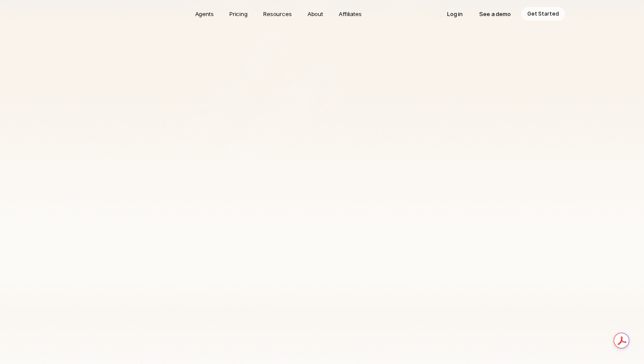 Image resolution: width=644 pixels, height=364 pixels. What do you see at coordinates (455, 14) in the screenshot?
I see `p: Log in` at bounding box center [455, 14].